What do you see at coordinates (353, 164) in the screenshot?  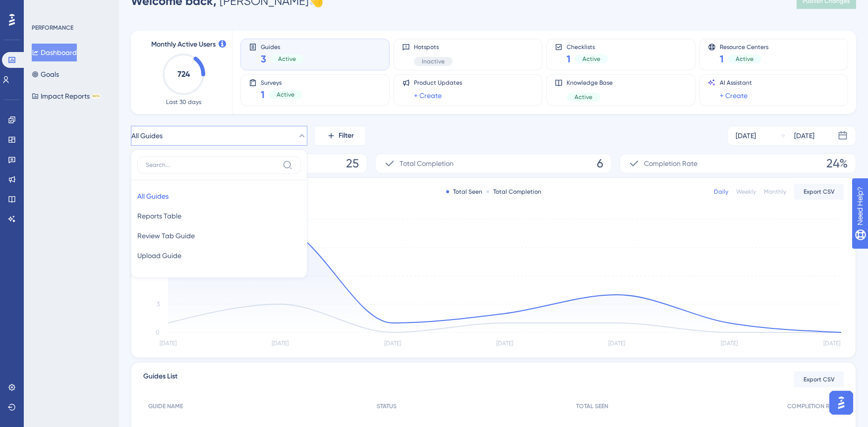 I see `span: 25` at bounding box center [353, 164].